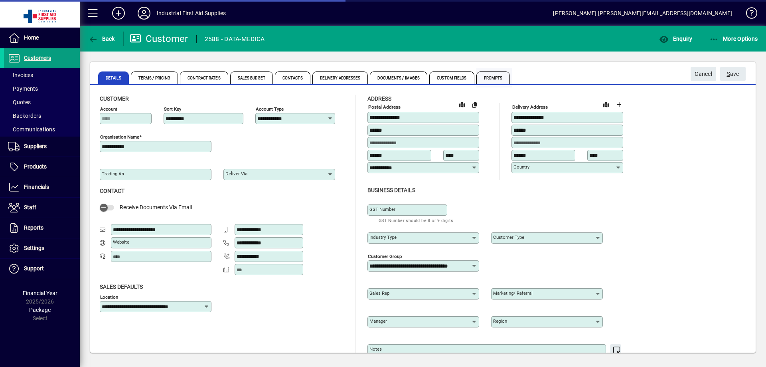 The image size is (766, 367). I want to click on a: Communications, so click(42, 129).